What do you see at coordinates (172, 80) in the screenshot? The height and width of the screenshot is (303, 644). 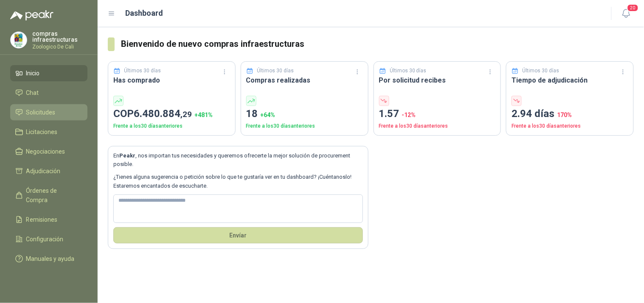 I see `h3: Has comprado` at bounding box center [172, 80].